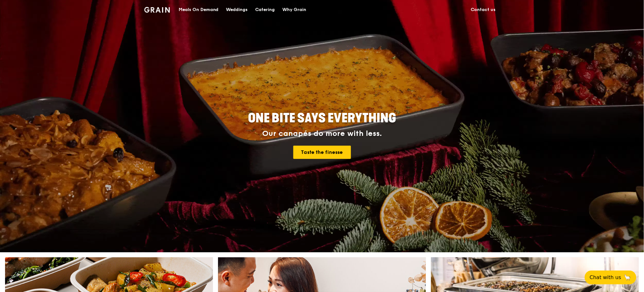  Describe the element at coordinates (237, 9) in the screenshot. I see `div: Weddings` at that location.